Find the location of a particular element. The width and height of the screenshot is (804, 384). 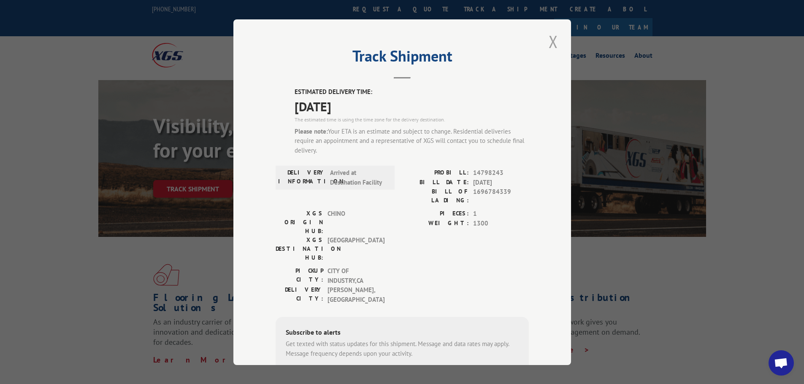

span: CHINO is located at coordinates (356, 222).